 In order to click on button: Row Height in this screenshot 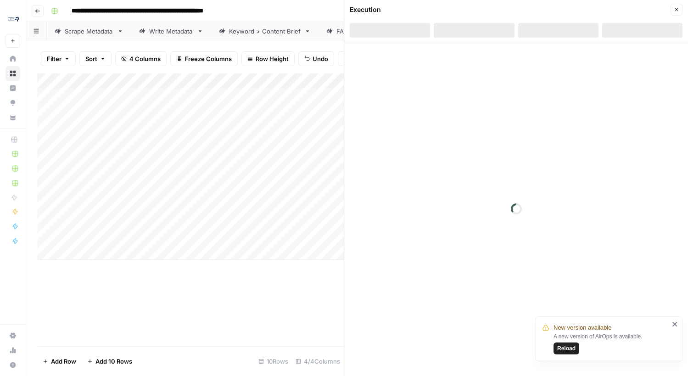, I will do `click(268, 59)`.